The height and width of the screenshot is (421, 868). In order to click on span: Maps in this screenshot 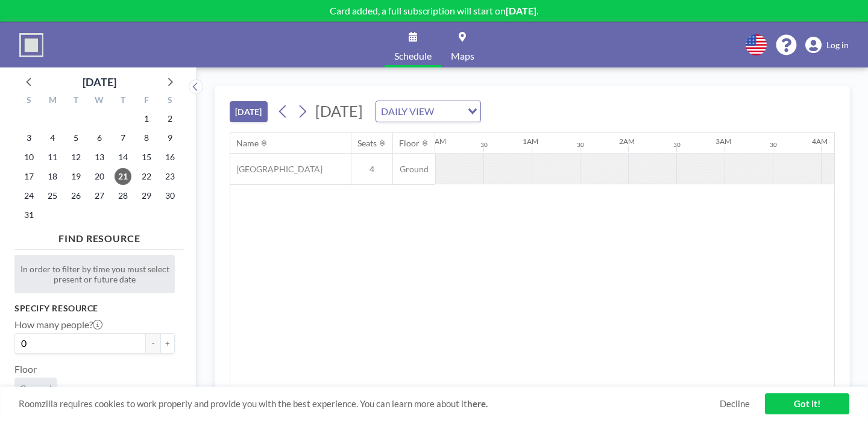, I will do `click(462, 56)`.